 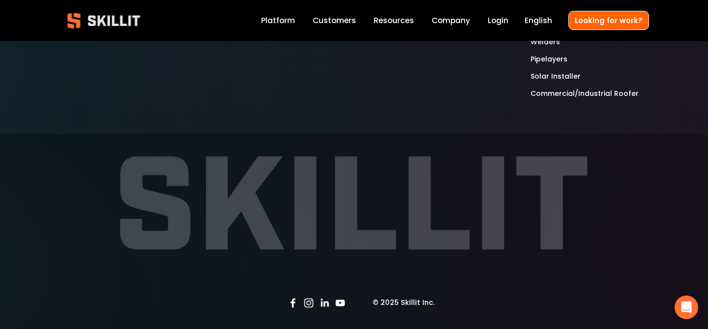 What do you see at coordinates (585, 93) in the screenshot?
I see `a: Commercial/Industrial Roofer` at bounding box center [585, 93].